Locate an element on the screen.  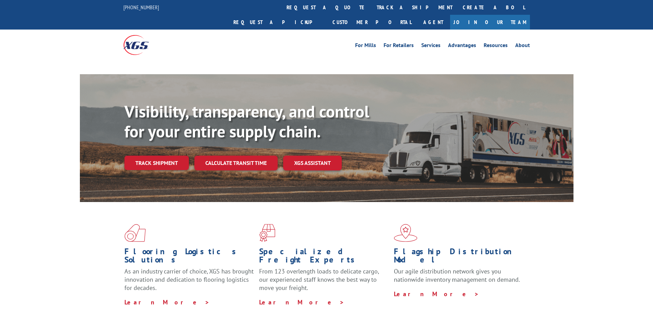
a: Track shipment is located at coordinates (157, 163).